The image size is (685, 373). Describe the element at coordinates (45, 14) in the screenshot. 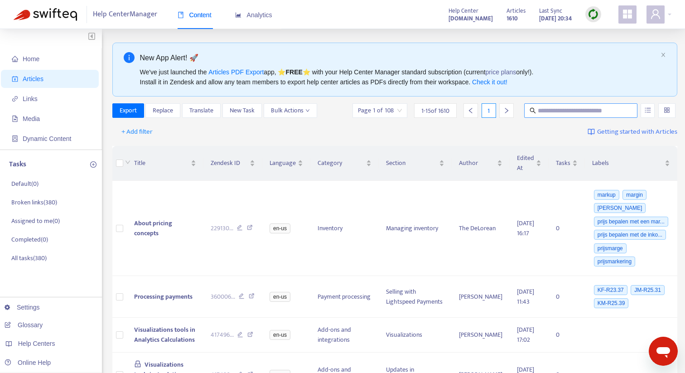

I see `img: Swifteq` at that location.